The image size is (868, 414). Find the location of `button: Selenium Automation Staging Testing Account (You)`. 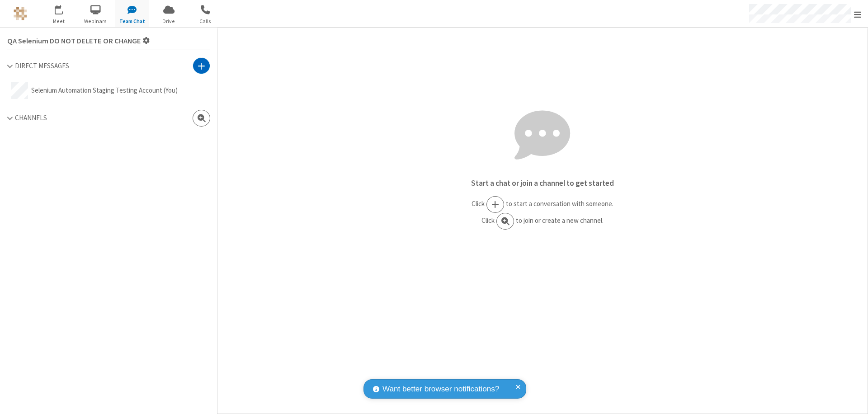

button: Selenium Automation Staging Testing Account (You) is located at coordinates (109, 90).